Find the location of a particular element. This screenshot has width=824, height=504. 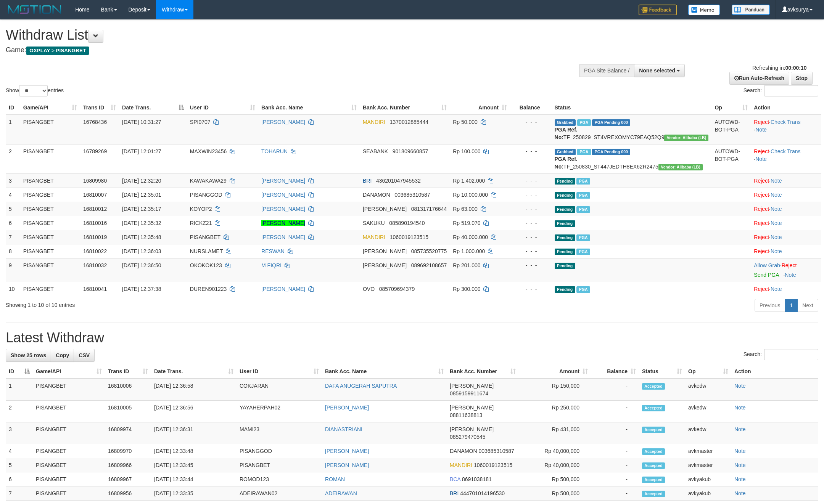

span: OXPLAY > PISANGBET is located at coordinates (58, 51).